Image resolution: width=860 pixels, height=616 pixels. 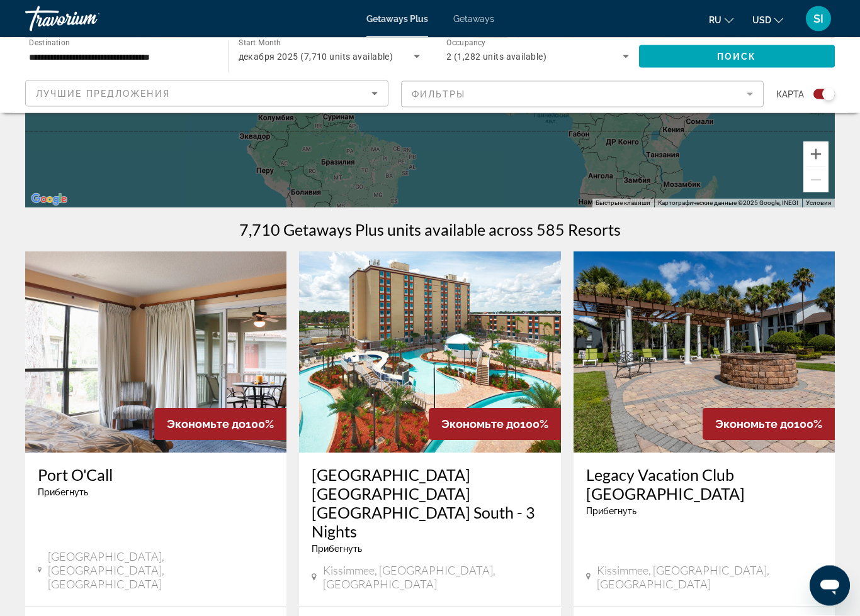 I want to click on span: Getaways Plus, so click(x=398, y=19).